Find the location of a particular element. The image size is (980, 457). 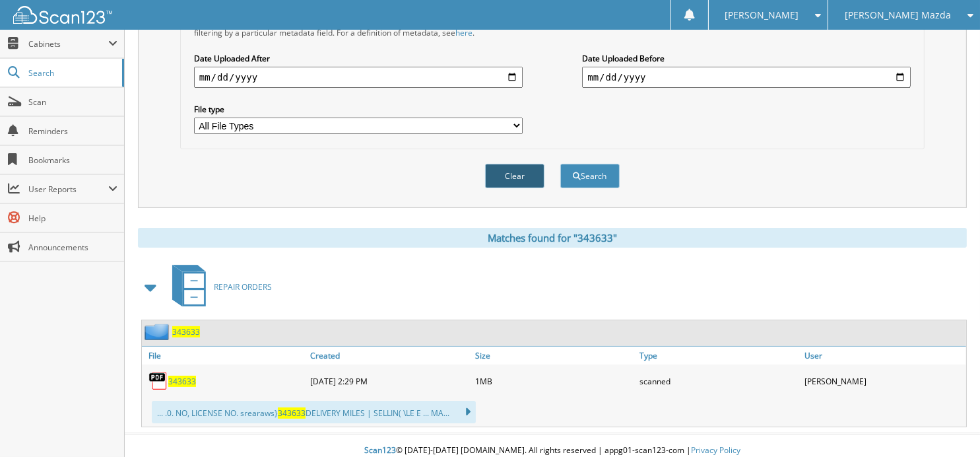

span: Search is located at coordinates (72, 72).